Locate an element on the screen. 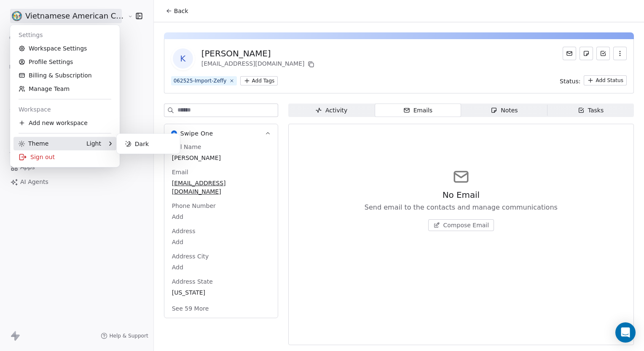 This screenshot has height=351, width=644. a: Profile Settings is located at coordinates (65, 62).